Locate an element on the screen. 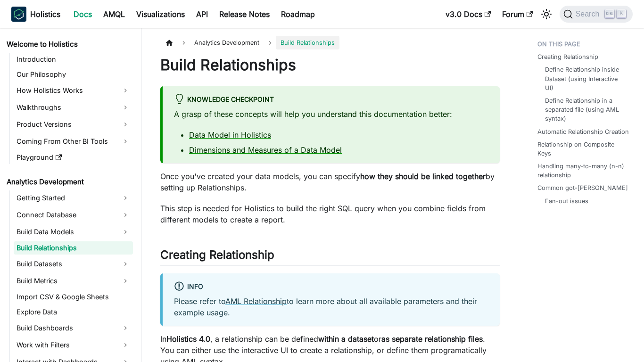 Image resolution: width=644 pixels, height=362 pixels. a: Coming From Other BI Tools is located at coordinates (73, 141).